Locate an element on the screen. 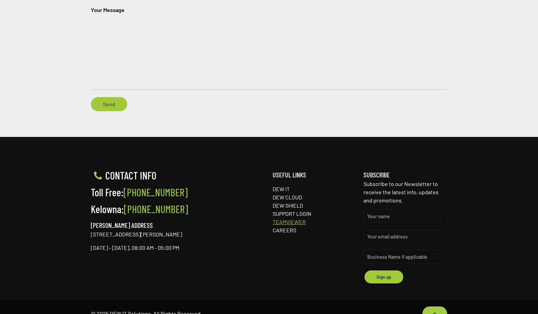  a: DEW CLOUD is located at coordinates (287, 197).